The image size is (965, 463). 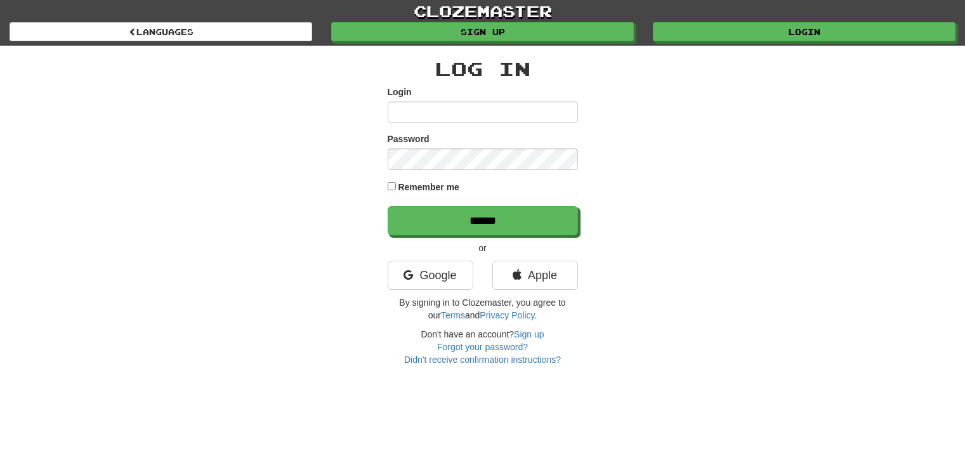 I want to click on div: Don't have an account?, so click(x=483, y=347).